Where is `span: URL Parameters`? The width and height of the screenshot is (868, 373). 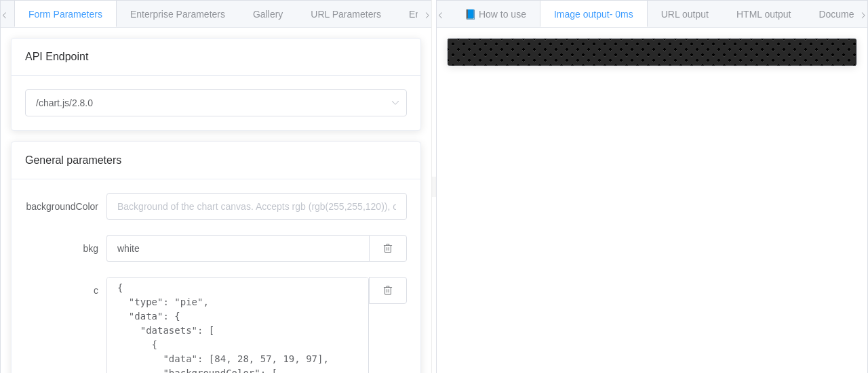
span: URL Parameters is located at coordinates (345, 14).